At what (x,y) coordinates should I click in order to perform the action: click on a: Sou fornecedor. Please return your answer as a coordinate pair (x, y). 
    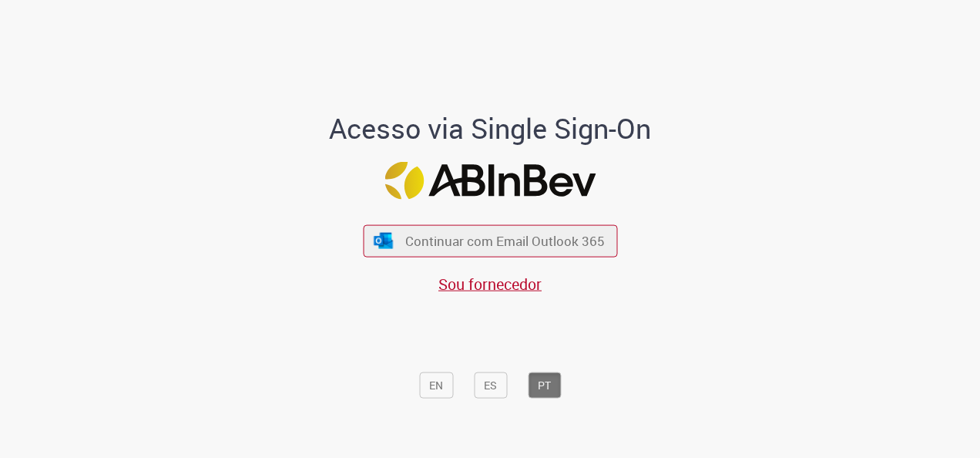
    Looking at the image, I should click on (490, 283).